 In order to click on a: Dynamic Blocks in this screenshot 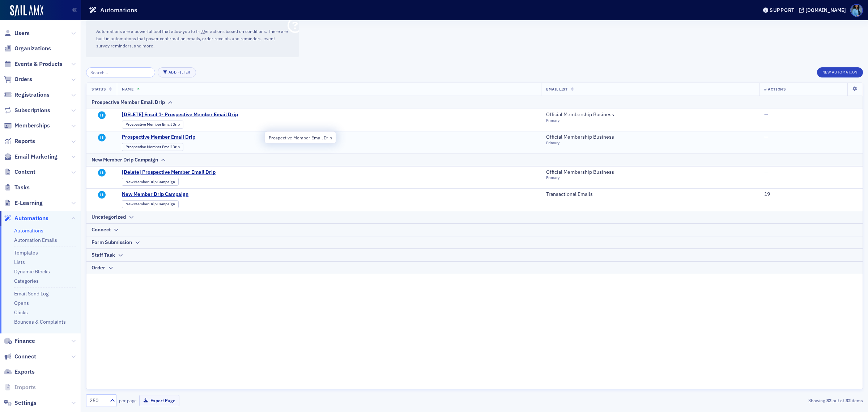, I will do `click(31, 271)`.